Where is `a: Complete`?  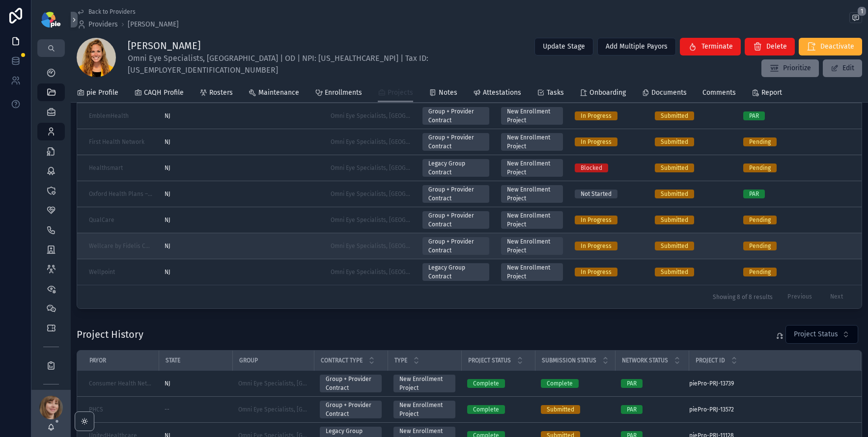 a: Complete is located at coordinates (574, 384).